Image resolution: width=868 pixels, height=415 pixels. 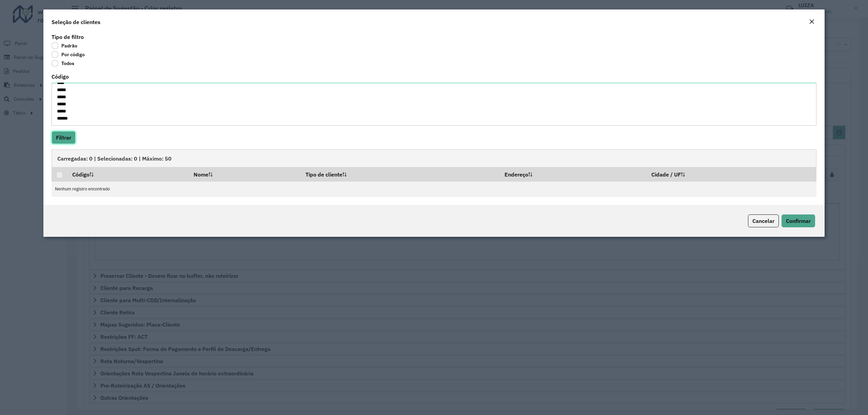 I want to click on em: Fechar, so click(x=811, y=22).